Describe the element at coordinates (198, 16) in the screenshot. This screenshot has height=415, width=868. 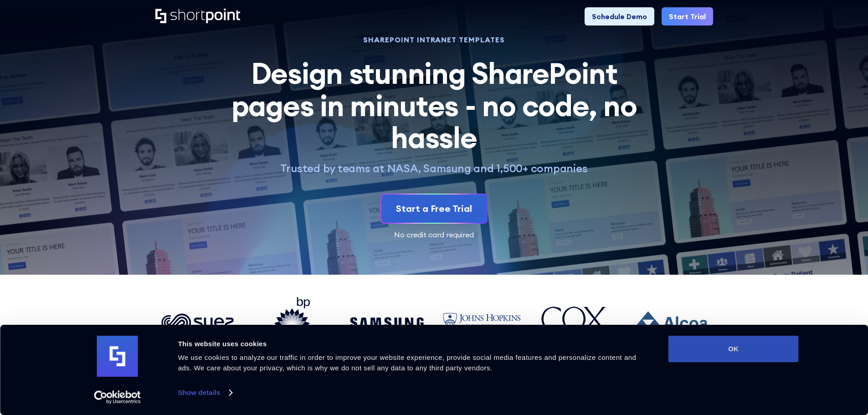
I see `a: Home` at that location.